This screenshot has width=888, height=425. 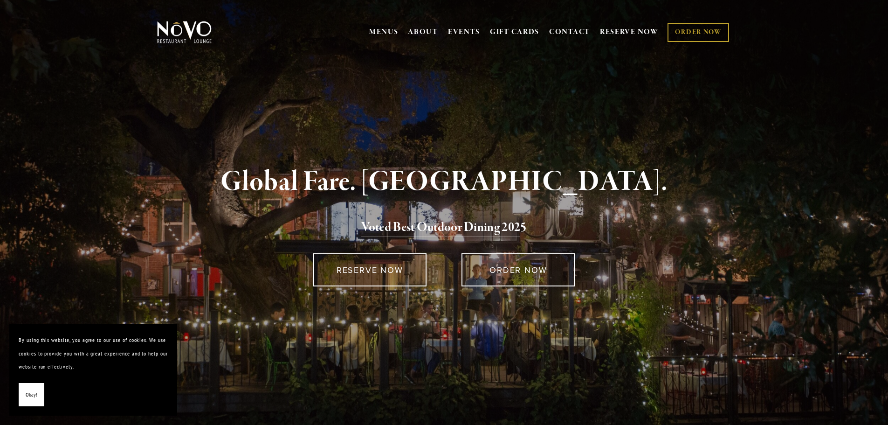 What do you see at coordinates (444, 227) in the screenshot?
I see `h2: 5` at bounding box center [444, 227].